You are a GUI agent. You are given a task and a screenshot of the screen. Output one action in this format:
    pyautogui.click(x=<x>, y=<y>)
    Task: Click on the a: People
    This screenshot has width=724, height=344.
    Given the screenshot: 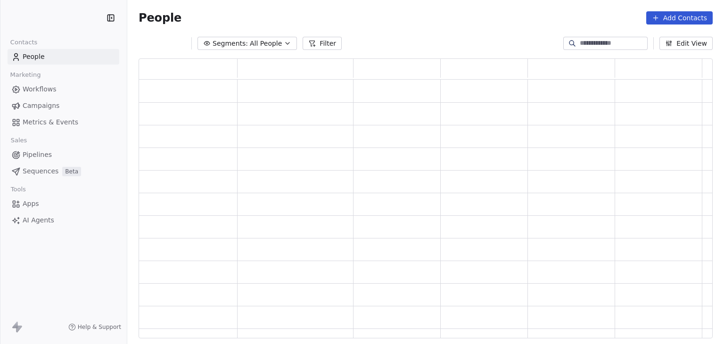 What is the action you would take?
    pyautogui.click(x=63, y=57)
    